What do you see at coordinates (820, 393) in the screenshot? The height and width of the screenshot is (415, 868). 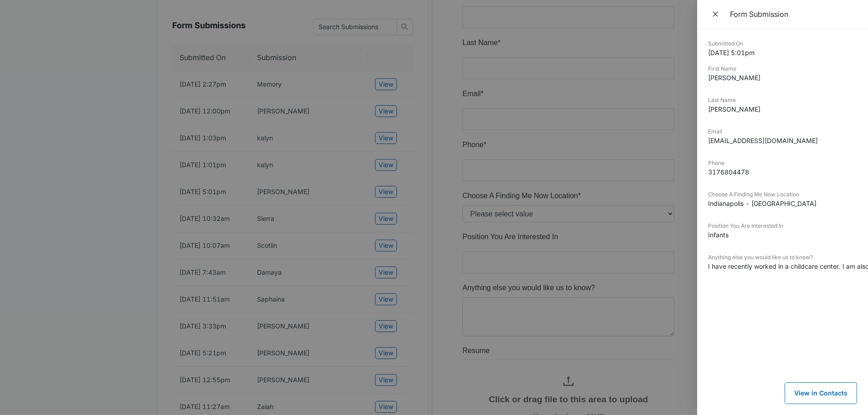 I see `button: View in Contacts` at bounding box center [820, 393].